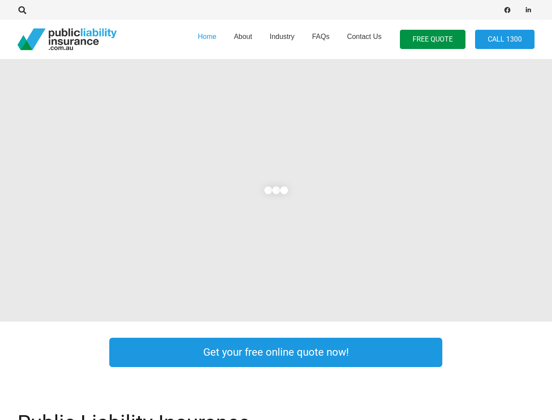  Describe the element at coordinates (243, 39) in the screenshot. I see `a: About` at that location.